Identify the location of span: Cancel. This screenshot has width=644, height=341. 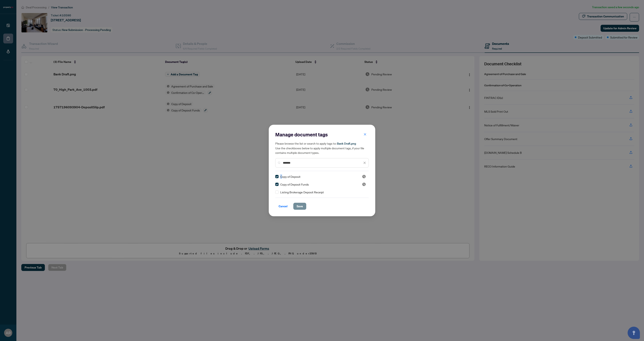
(283, 206).